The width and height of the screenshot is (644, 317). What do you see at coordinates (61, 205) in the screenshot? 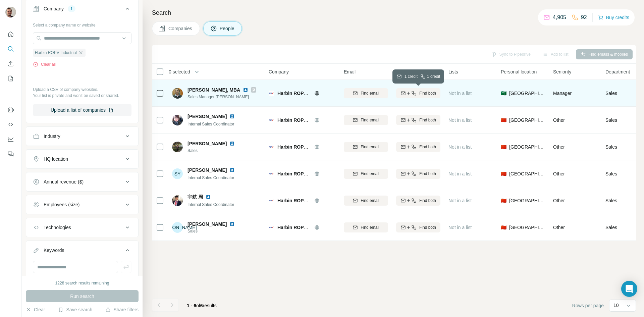
I see `div: Employees (size)` at bounding box center [61, 205].